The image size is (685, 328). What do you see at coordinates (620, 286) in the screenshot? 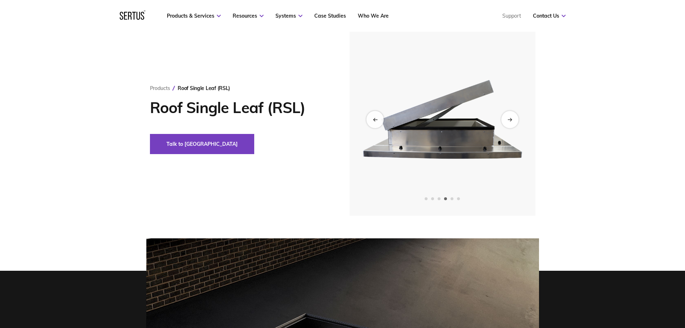
I see `div: Chat Widget` at bounding box center [620, 286].